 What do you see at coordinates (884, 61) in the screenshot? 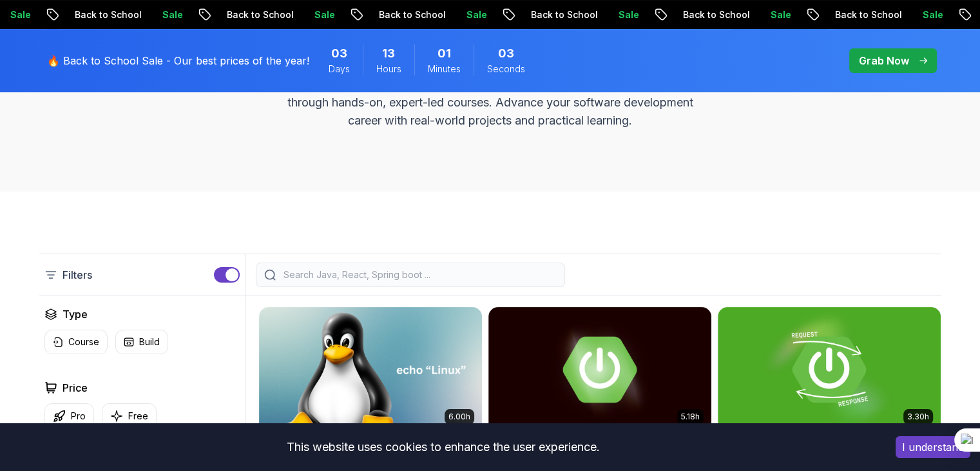
I see `p: Grab Now` at bounding box center [884, 61].